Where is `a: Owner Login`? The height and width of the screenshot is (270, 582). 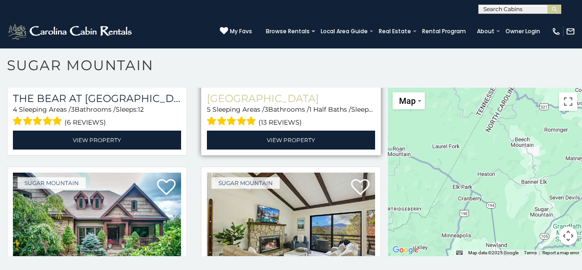 a: Owner Login is located at coordinates (522, 31).